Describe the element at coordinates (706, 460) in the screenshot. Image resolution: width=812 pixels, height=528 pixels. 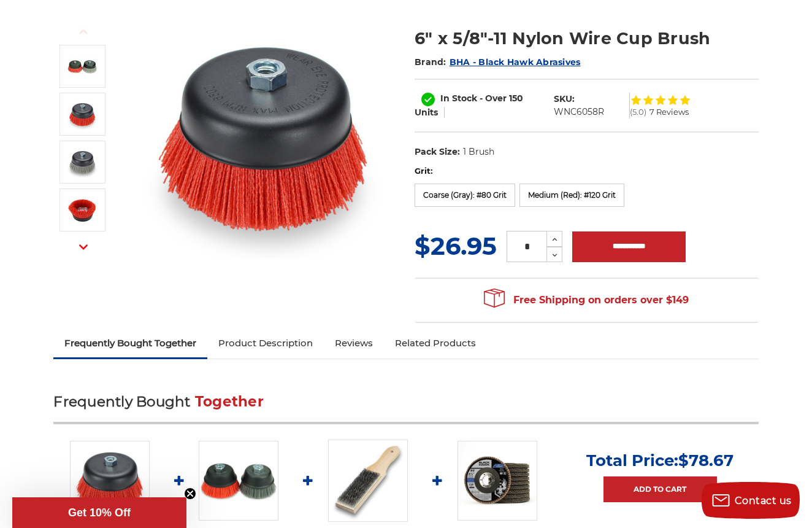
I see `span: $78.67` at that location.